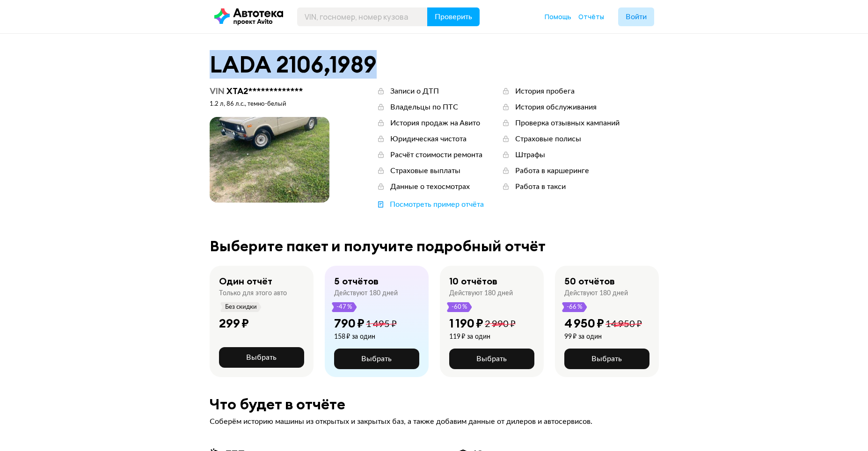 The height and width of the screenshot is (451, 868). What do you see at coordinates (636, 17) in the screenshot?
I see `button: Войти` at bounding box center [636, 17].